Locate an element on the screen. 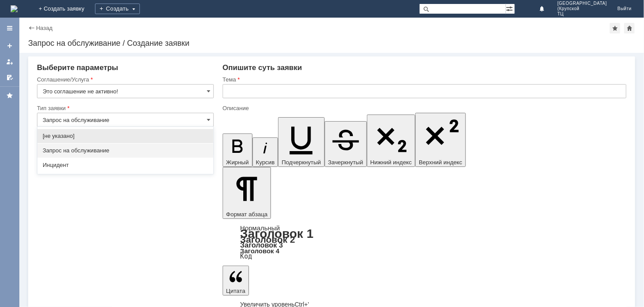 This screenshot has height=307, width=644. div: Сделать домашней страницей is located at coordinates (630, 29).